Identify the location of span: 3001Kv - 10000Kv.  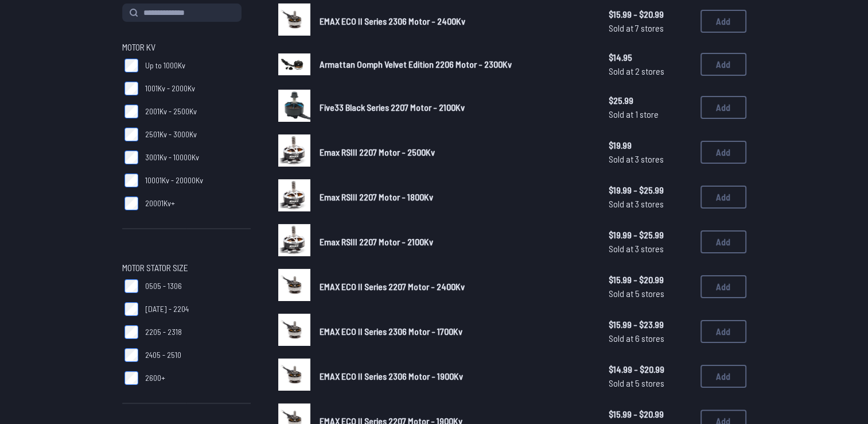
(172, 158).